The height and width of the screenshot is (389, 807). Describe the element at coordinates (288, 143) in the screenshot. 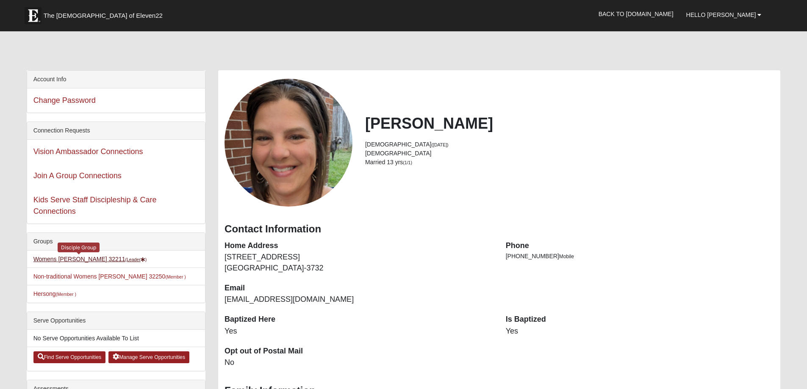

I see `a: View Fullsize Photo` at that location.